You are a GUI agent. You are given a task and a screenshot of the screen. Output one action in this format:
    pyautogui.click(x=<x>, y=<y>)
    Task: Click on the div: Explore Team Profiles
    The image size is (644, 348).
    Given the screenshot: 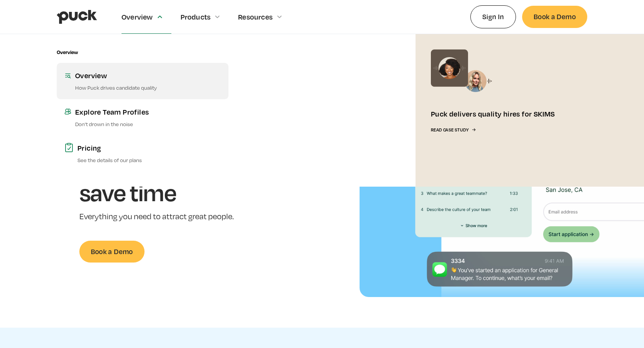 What is the action you would take?
    pyautogui.click(x=148, y=111)
    